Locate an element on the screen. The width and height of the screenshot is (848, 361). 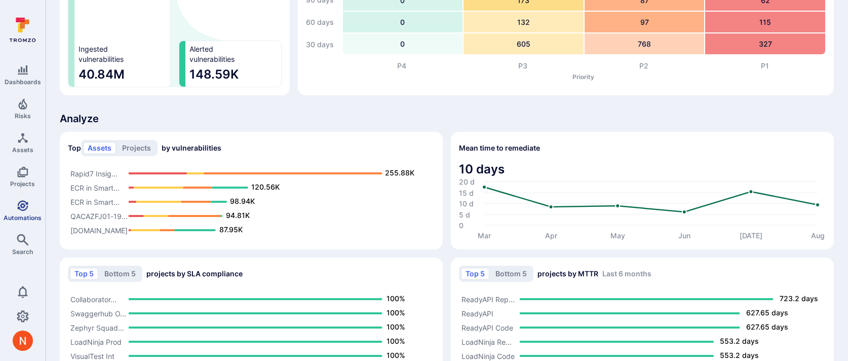
text: 0 is located at coordinates (461, 224).